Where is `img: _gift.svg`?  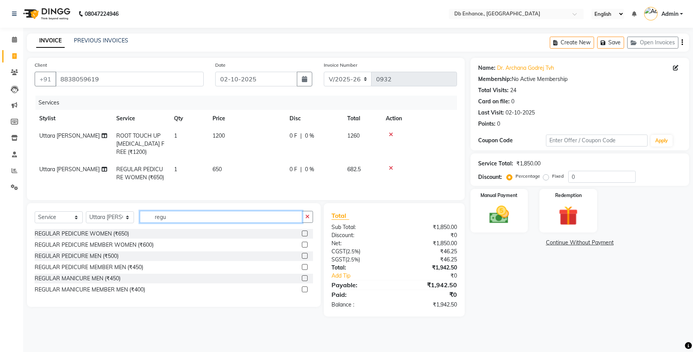
img: _gift.svg is located at coordinates (568, 215).